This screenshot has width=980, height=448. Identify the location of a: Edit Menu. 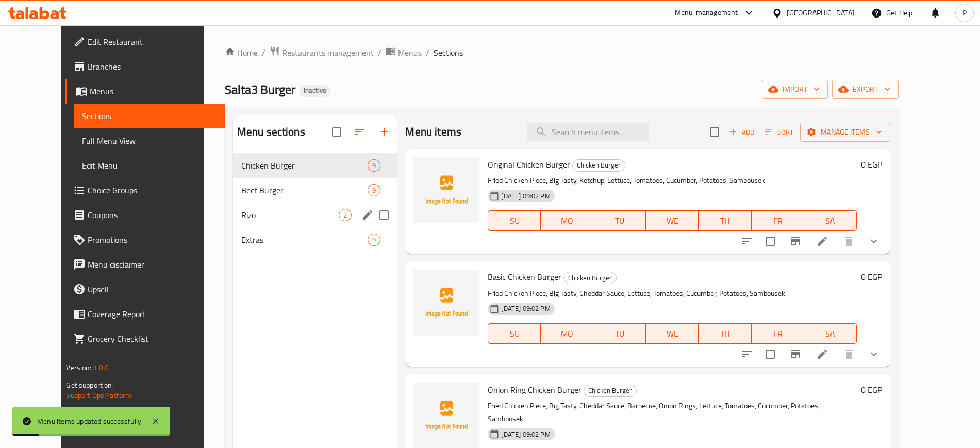
(149, 165).